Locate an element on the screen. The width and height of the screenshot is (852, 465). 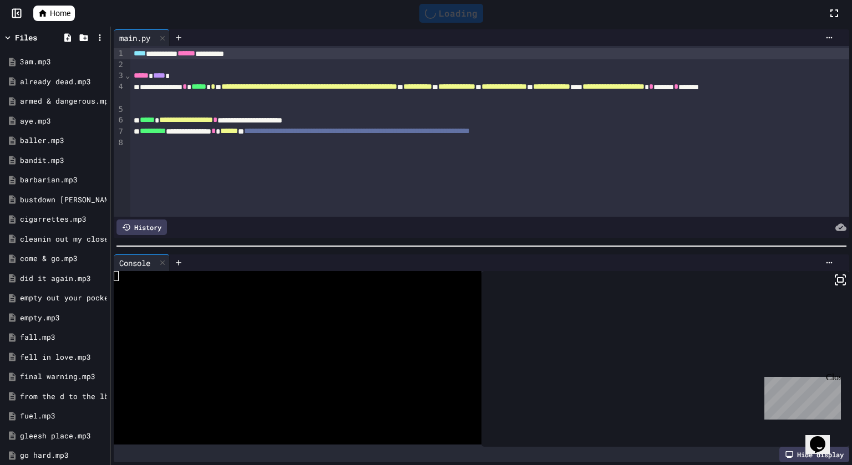
div: baller.mp3 is located at coordinates (63, 141).